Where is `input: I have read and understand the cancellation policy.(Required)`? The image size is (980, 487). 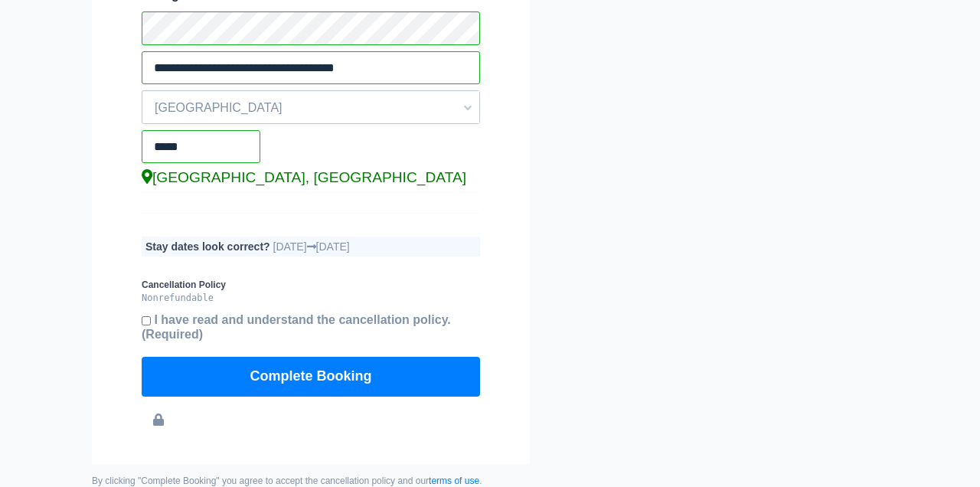 input: I have read and understand the cancellation policy.(Required) is located at coordinates (146, 321).